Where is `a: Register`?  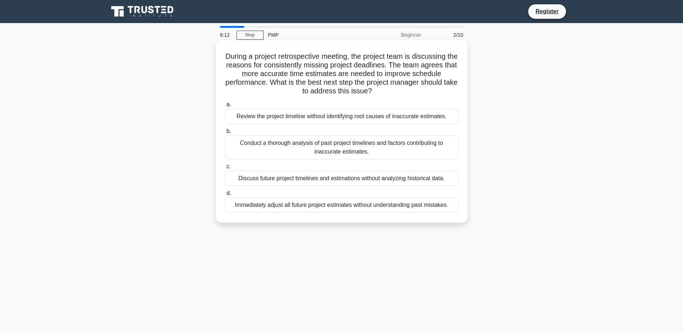 a: Register is located at coordinates (547, 11).